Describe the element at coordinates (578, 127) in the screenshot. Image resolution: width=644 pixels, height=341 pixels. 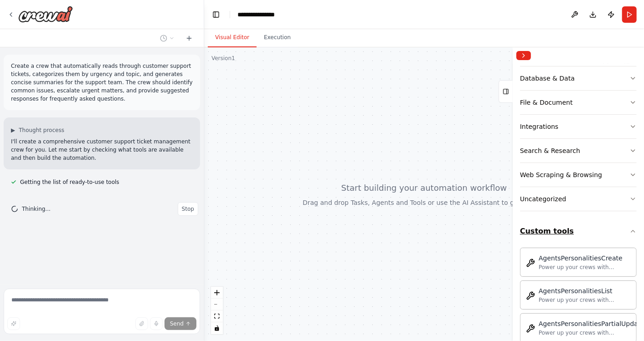
I see `button: Integrations` at that location.